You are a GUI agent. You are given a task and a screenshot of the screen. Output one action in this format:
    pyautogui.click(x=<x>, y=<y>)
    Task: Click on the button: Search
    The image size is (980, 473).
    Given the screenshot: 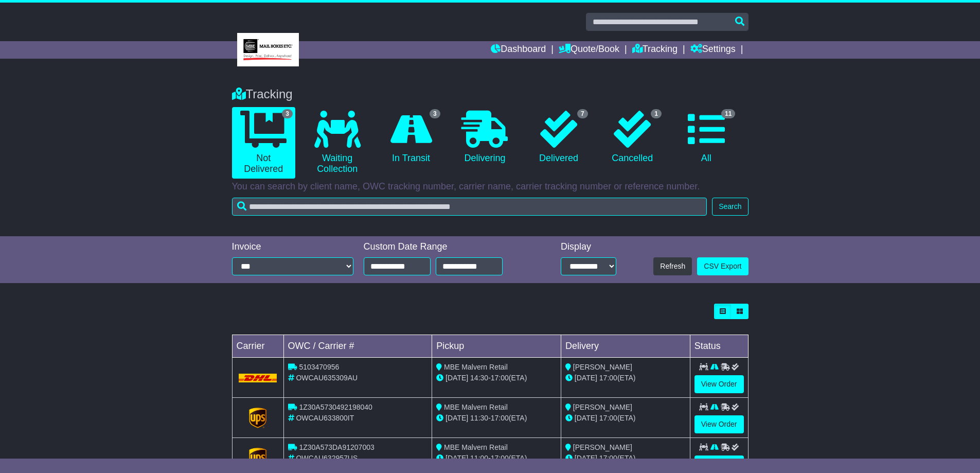 What is the action you would take?
    pyautogui.click(x=730, y=206)
    